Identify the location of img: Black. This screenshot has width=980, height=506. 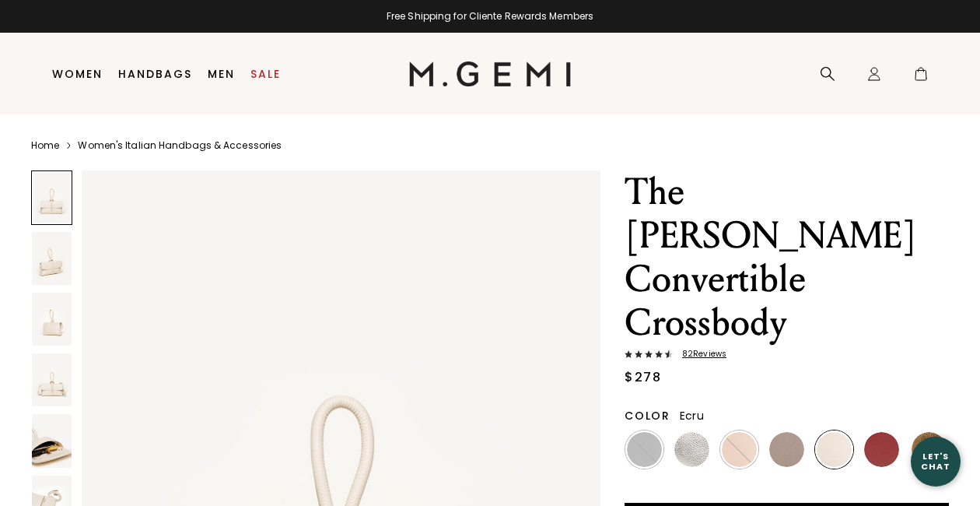
(644, 449).